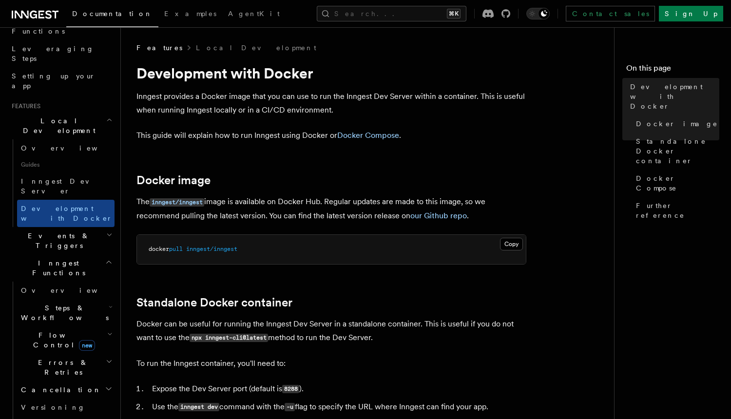 The image size is (731, 419). What do you see at coordinates (673, 70) in the screenshot?
I see `h4: On this page` at bounding box center [673, 70].